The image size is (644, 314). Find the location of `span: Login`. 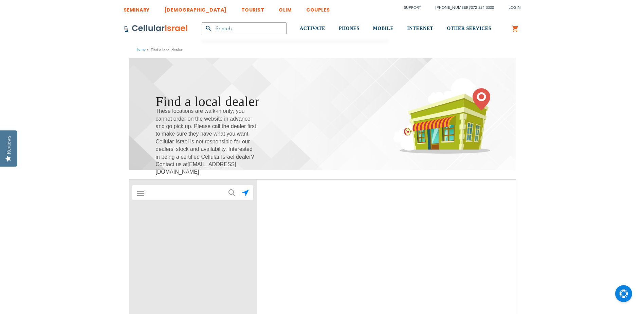

span: Login is located at coordinates (515, 7).